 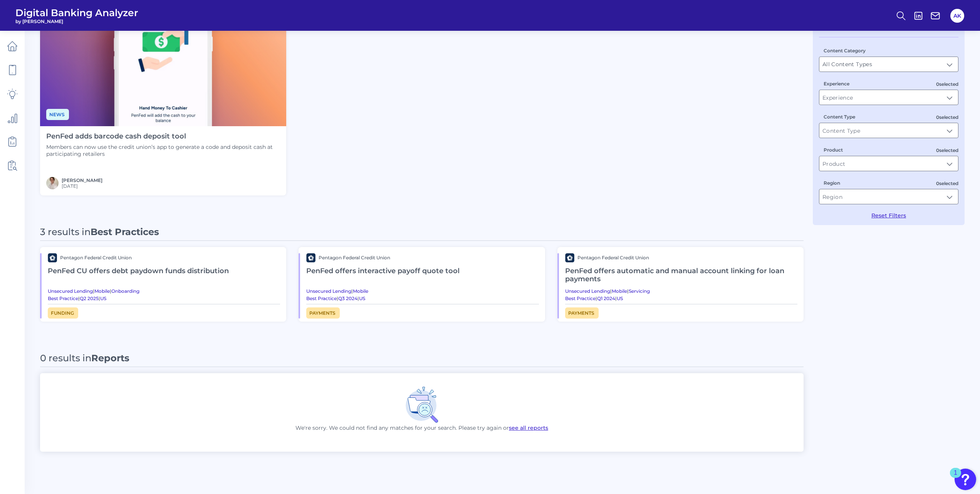 What do you see at coordinates (422, 271) in the screenshot?
I see `h2: PenFed offers interactive payoff quote tool` at bounding box center [422, 271].